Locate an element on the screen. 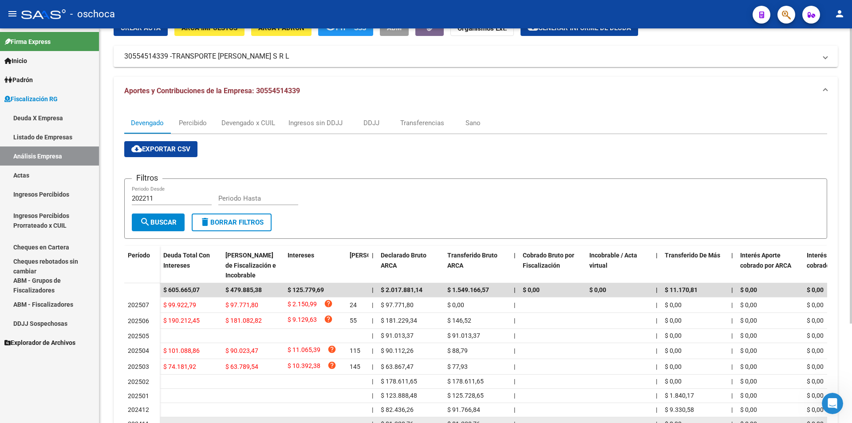  span: Incobrable / Acta virtual is located at coordinates (613, 260).